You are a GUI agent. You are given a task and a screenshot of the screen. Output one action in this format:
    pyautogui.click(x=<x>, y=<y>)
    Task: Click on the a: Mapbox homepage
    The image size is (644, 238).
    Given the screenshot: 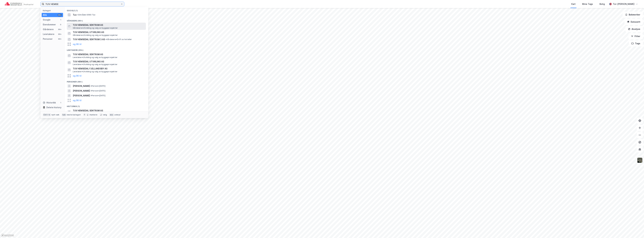 What is the action you would take?
    pyautogui.click(x=7, y=235)
    